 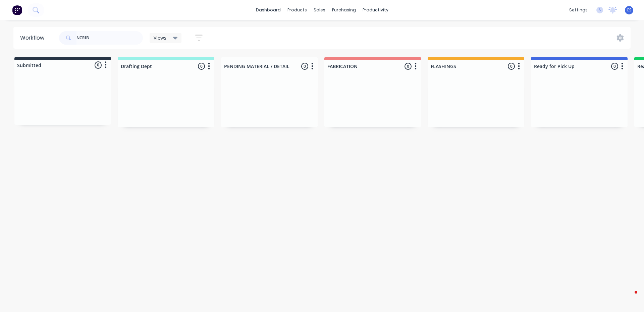 I want to click on div: sales, so click(x=319, y=10).